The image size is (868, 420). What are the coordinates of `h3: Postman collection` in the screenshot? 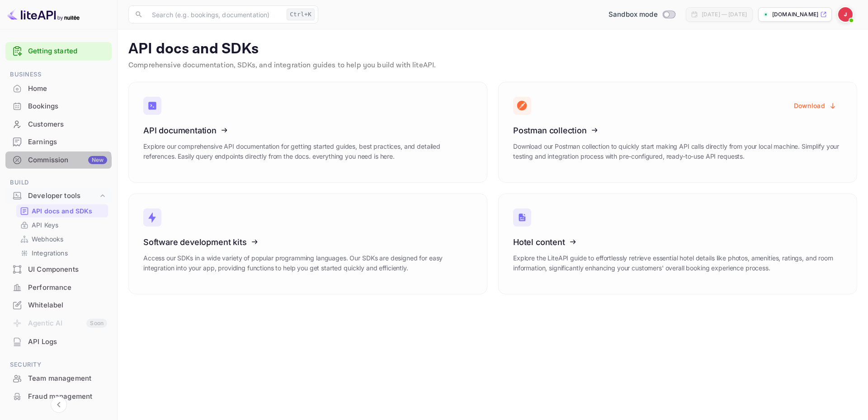 It's located at (677, 130).